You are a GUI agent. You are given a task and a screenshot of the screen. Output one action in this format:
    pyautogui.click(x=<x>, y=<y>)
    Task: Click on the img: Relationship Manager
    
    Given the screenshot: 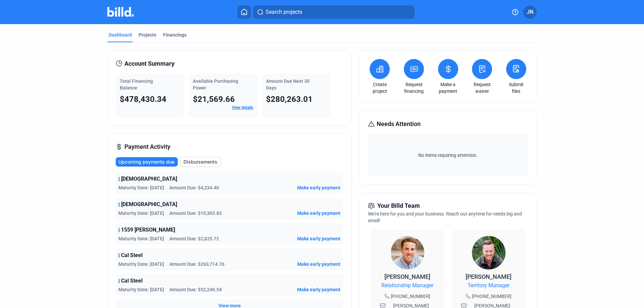 What is the action you would take?
    pyautogui.click(x=407, y=253)
    